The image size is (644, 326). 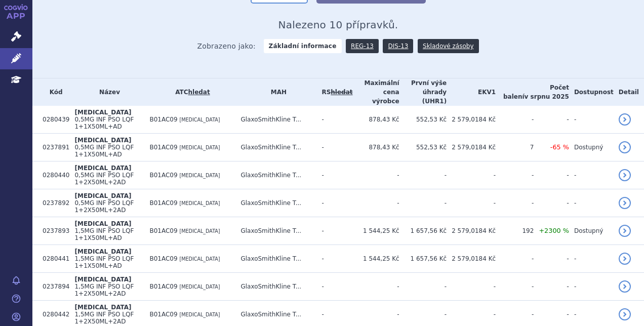 What do you see at coordinates (53, 92) in the screenshot?
I see `th: Kód` at bounding box center [53, 92].